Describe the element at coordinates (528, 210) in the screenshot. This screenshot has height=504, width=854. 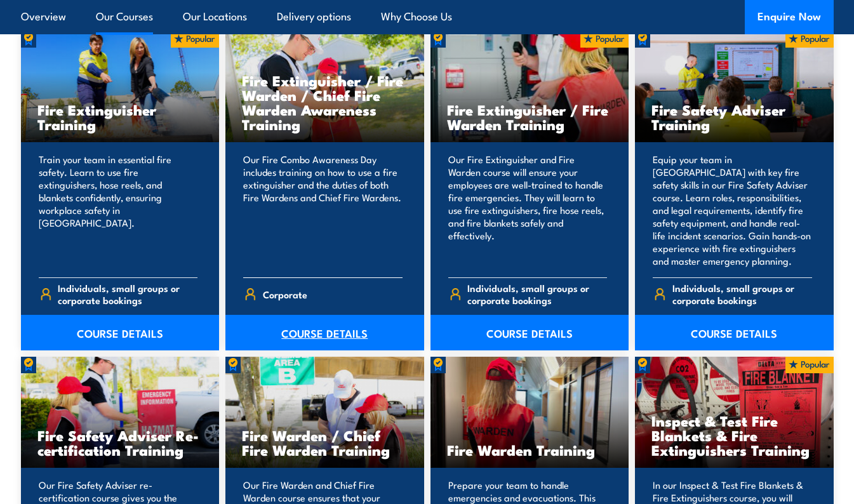
I see `p: Our Fire Extinguisher and Fire Warden course will ensure your employees are well-trained to handl...` at that location.